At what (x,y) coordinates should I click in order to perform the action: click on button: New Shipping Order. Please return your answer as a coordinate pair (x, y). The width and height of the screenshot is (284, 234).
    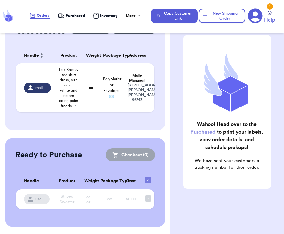
    Looking at the image, I should click on (222, 16).